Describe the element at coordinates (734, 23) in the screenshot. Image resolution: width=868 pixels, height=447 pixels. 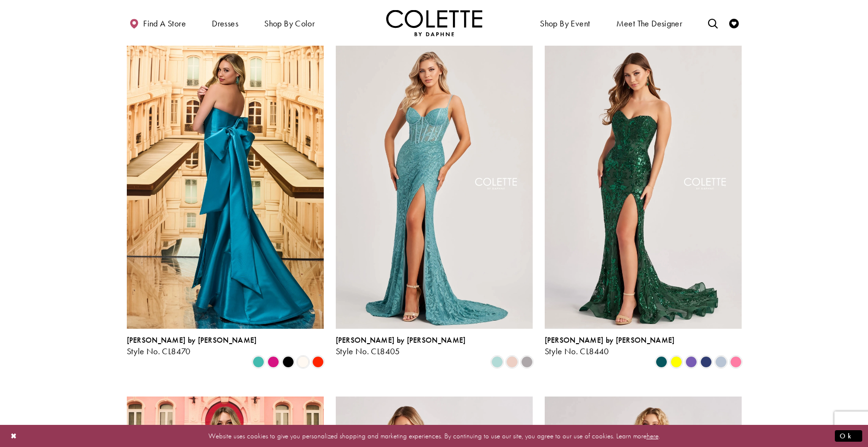
I see `a: Check Wishlist` at that location.